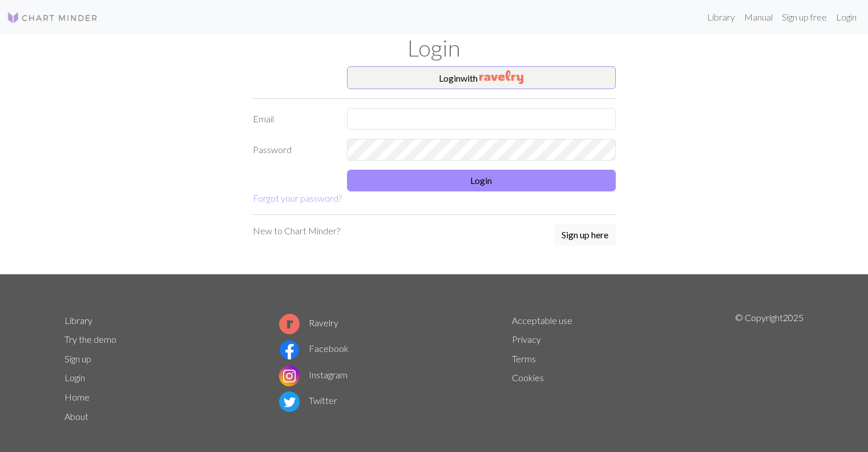  Describe the element at coordinates (501, 77) in the screenshot. I see `img: Ravelry` at that location.